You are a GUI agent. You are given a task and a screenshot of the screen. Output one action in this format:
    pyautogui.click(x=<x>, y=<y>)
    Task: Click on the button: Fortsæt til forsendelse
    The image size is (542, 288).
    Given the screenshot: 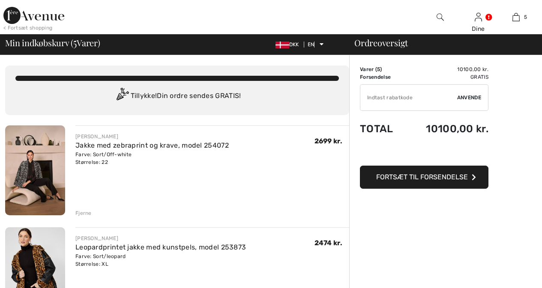 What is the action you would take?
    pyautogui.click(x=424, y=177)
    